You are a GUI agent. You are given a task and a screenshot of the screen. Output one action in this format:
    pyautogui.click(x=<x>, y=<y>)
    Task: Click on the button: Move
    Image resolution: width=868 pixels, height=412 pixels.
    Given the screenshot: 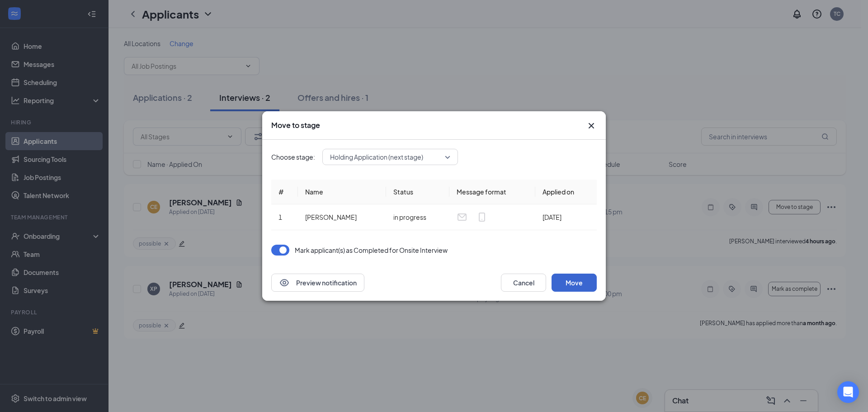 What is the action you would take?
    pyautogui.click(x=574, y=283)
    